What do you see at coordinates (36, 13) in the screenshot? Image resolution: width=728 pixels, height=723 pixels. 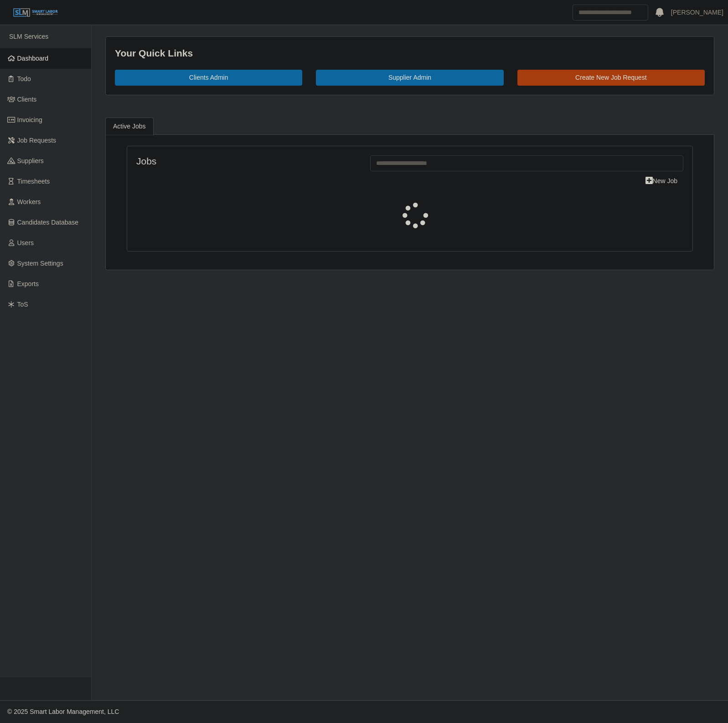 I see `img: SLM Logo` at bounding box center [36, 13].